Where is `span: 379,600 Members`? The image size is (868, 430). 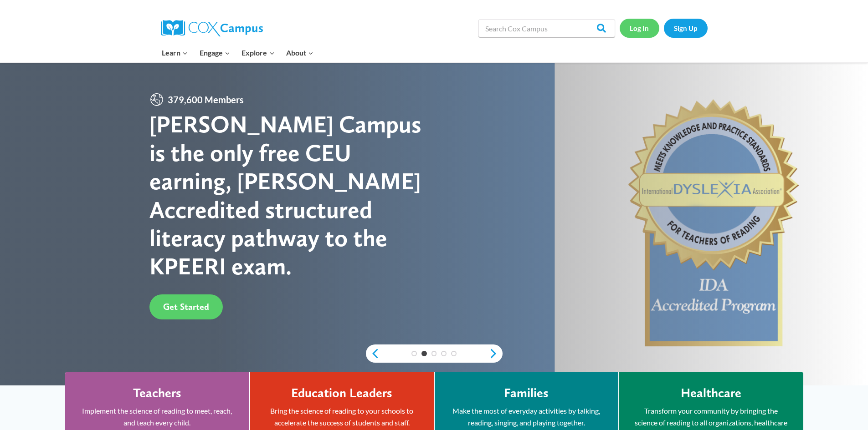
span: 379,600 Members is located at coordinates (205, 100).